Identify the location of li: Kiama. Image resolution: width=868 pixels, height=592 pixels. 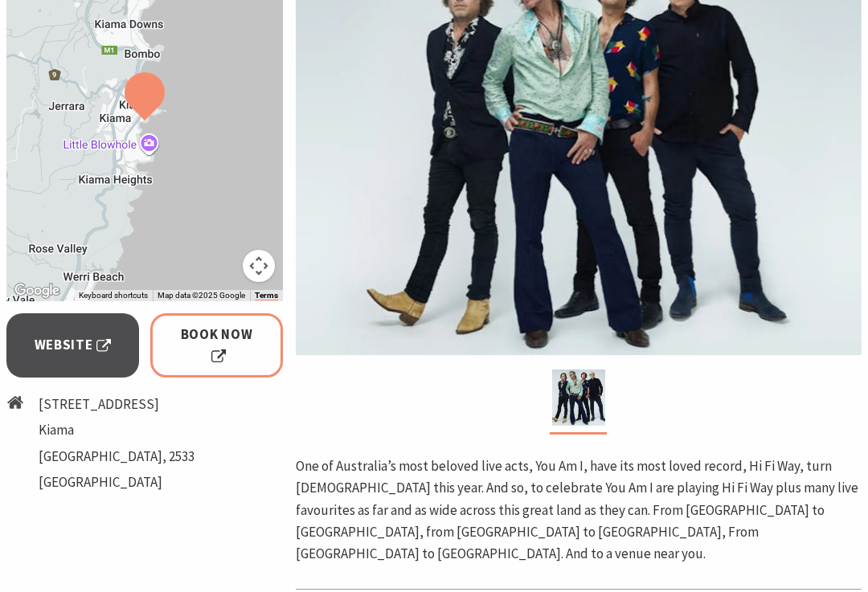
(117, 430).